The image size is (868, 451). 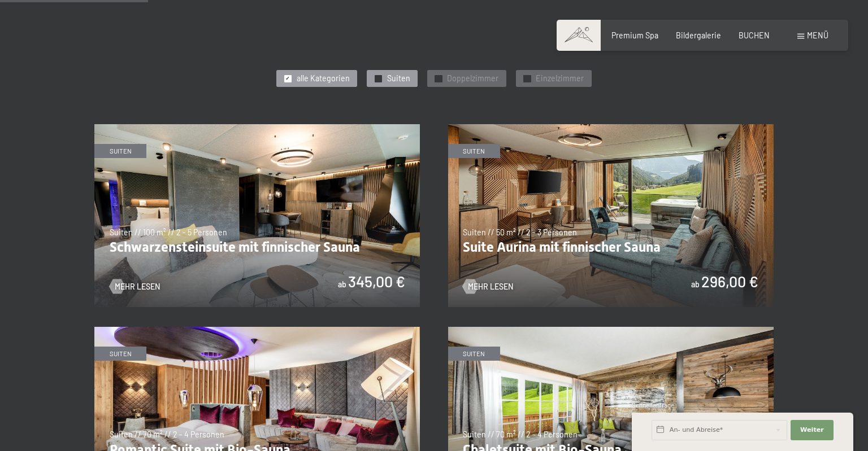 I want to click on span: Menü, so click(x=818, y=35).